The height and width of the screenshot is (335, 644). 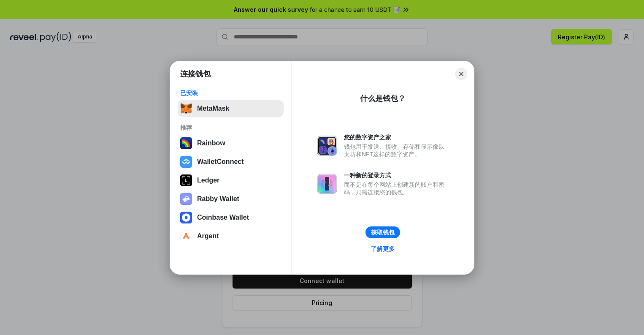 I want to click on div: 而不是在每个网站上创建新的账户和密码，只需连接您的钱包。, so click(x=396, y=189).